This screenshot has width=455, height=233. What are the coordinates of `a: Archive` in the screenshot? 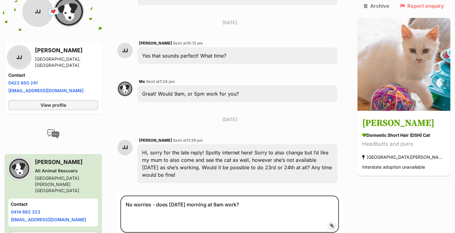 It's located at (376, 6).